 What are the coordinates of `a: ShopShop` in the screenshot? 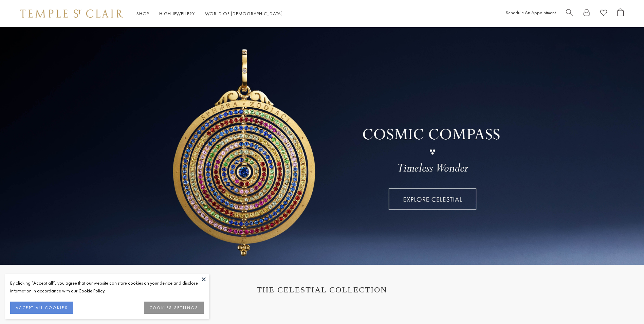 It's located at (142, 14).